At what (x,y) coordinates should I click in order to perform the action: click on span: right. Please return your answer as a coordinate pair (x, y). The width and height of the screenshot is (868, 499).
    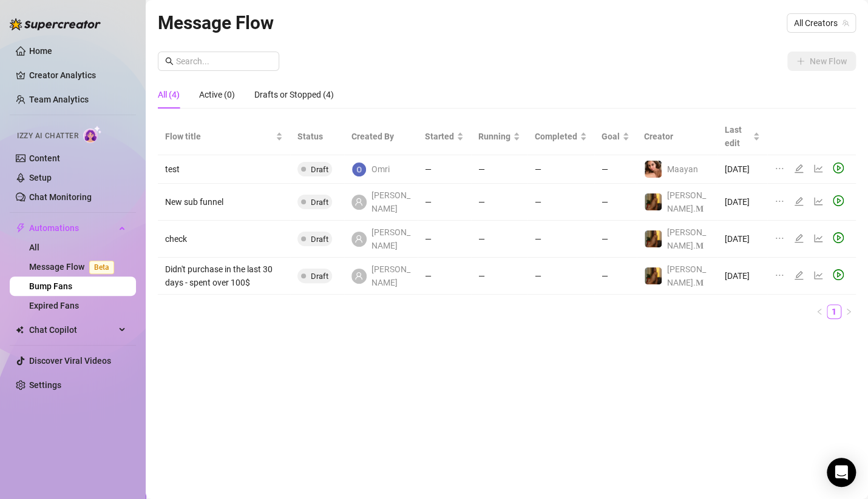
    Looking at the image, I should click on (848, 311).